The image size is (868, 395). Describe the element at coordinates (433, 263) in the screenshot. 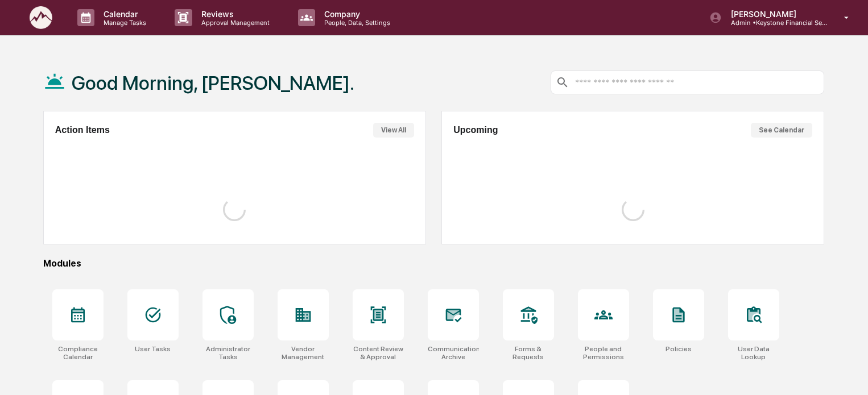

I see `div: Modules` at that location.